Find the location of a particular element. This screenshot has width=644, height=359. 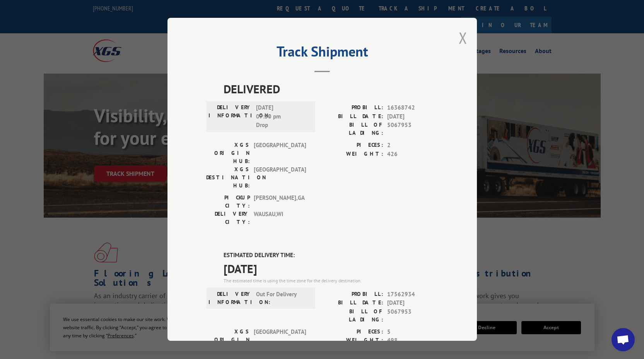

h2: Track Shipment is located at coordinates (322, 54).